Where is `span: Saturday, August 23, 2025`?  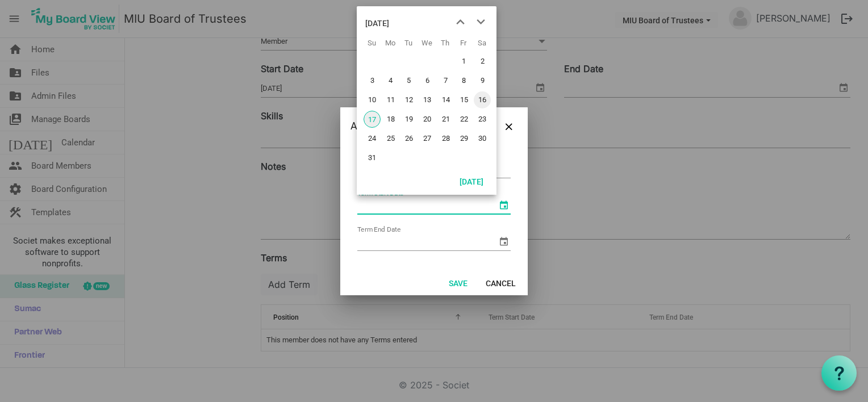 span: Saturday, August 23, 2025 is located at coordinates (482, 119).